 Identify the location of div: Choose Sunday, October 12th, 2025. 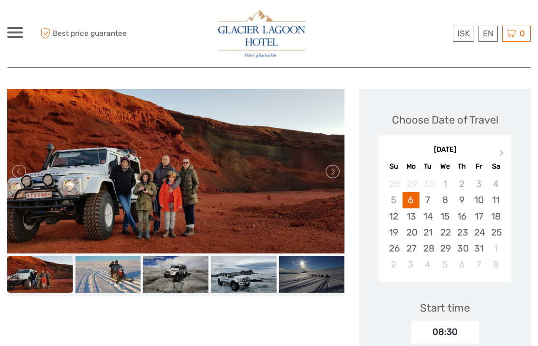
(393, 216).